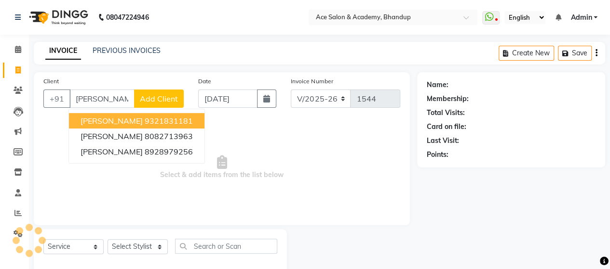  I want to click on input: Search by Name/Mobile/Email/Code, so click(102, 99).